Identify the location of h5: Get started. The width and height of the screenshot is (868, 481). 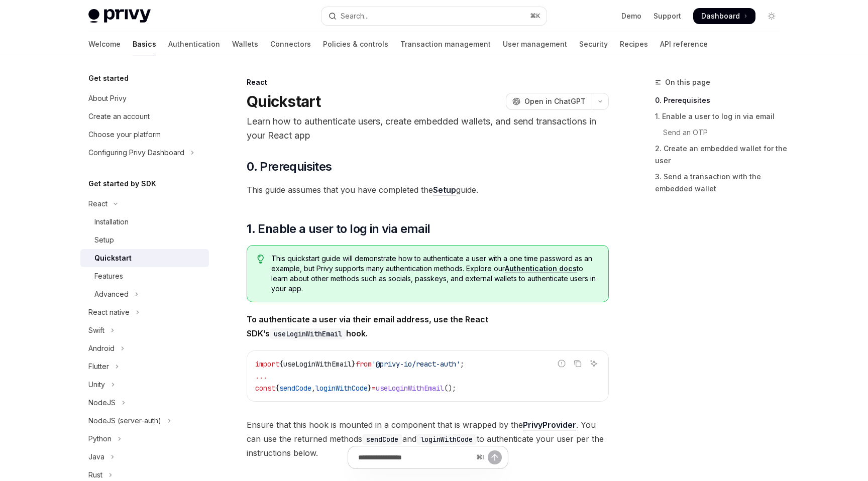
(108, 78).